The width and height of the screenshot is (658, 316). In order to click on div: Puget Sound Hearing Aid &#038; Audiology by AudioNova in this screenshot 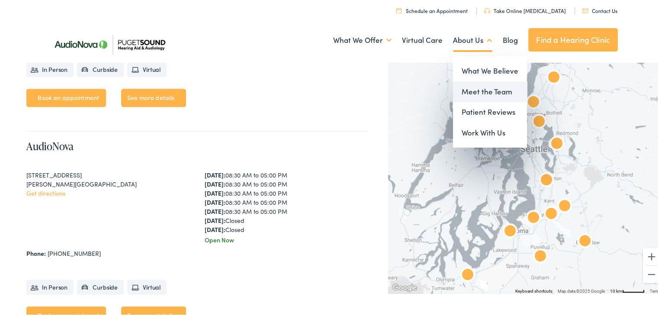, I will do `click(554, 77)`.